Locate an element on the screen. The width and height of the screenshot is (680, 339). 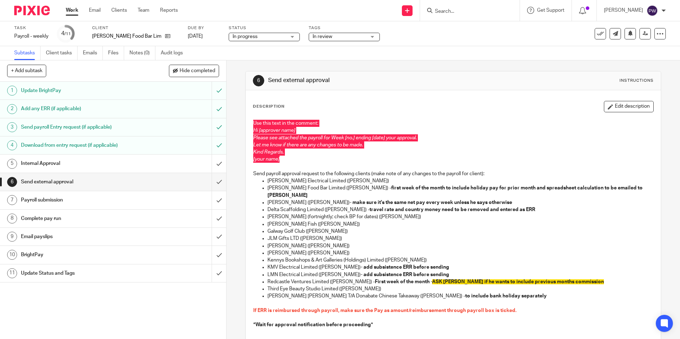
h1: Send payroll Entry request (if applicable) is located at coordinates (82, 127).